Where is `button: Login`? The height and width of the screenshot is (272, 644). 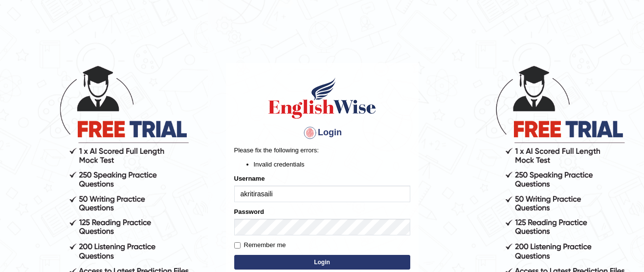
button: Login is located at coordinates (322, 263).